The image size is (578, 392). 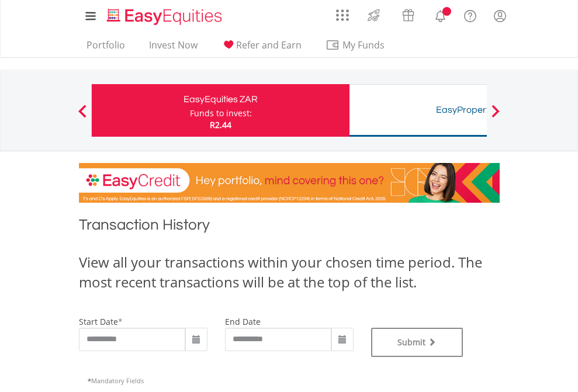 What do you see at coordinates (173, 48) in the screenshot?
I see `a: Invest Now` at bounding box center [173, 48].